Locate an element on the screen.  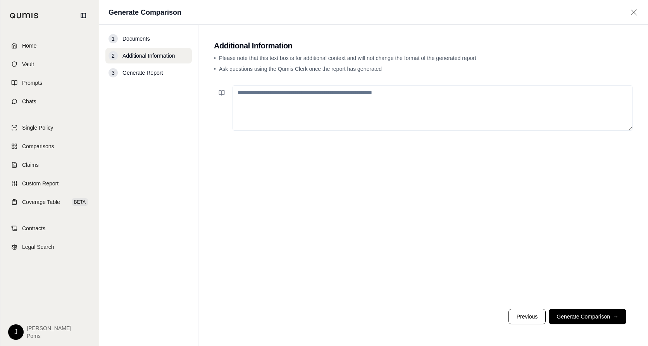
h2: Additional Information is located at coordinates (423, 46).